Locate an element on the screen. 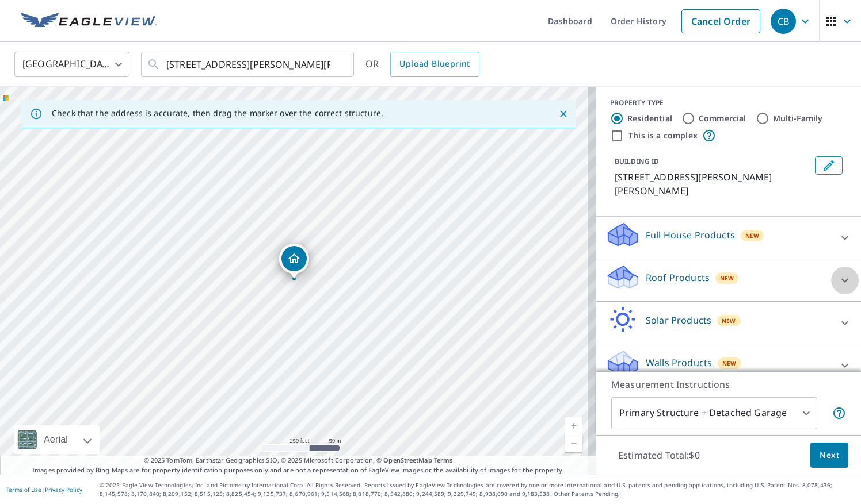 This screenshot has height=504, width=861. div: Primary Structure + Detached Garage is located at coordinates (715, 414).